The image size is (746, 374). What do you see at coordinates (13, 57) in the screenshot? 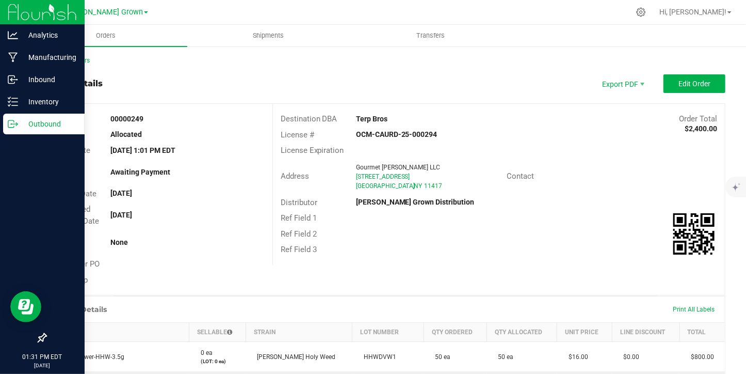
I see `inline-svg: Manufacturing` at bounding box center [13, 57].